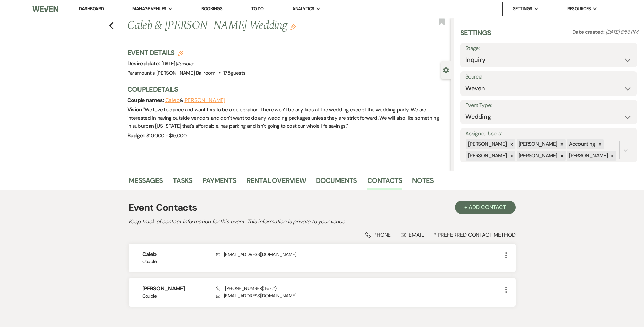 The height and width of the screenshot is (327, 644). Describe the element at coordinates (146, 100) in the screenshot. I see `span: Couple names:` at that location.